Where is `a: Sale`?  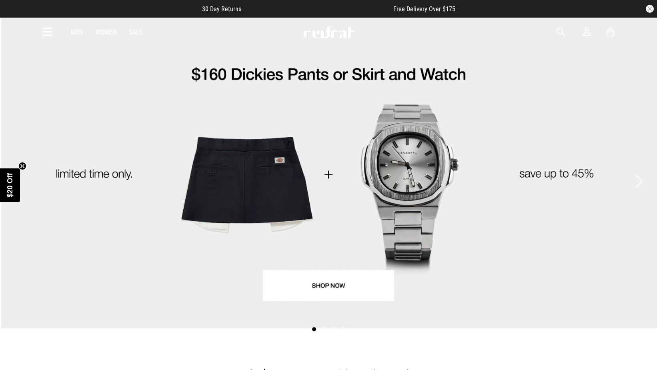
a: Sale is located at coordinates (136, 32).